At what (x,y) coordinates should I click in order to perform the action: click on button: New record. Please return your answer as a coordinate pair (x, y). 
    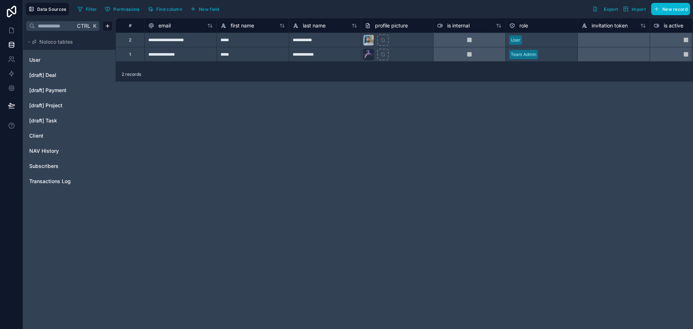
    Looking at the image, I should click on (671, 9).